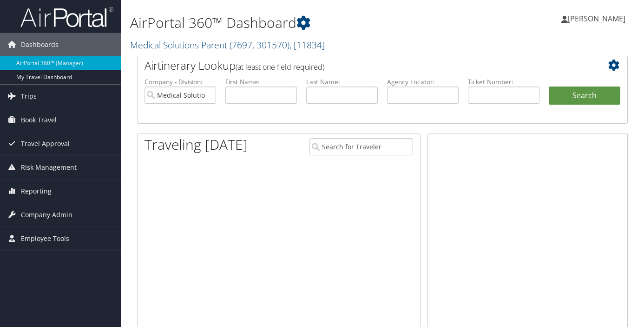 The image size is (644, 327). Describe the element at coordinates (307, 44) in the screenshot. I see `span: , [ 11834 ]` at that location.